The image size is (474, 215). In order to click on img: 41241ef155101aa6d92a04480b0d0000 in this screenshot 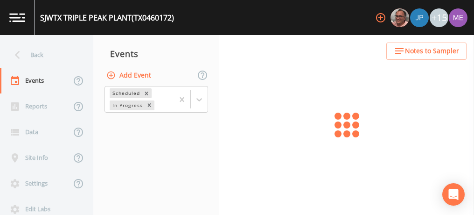, I will do `click(420, 18)`.